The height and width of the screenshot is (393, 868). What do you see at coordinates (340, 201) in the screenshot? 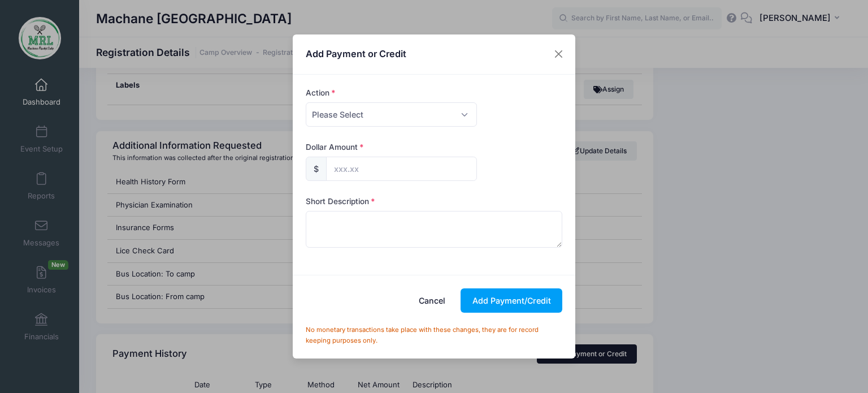
I see `label: Short Description` at bounding box center [340, 201].